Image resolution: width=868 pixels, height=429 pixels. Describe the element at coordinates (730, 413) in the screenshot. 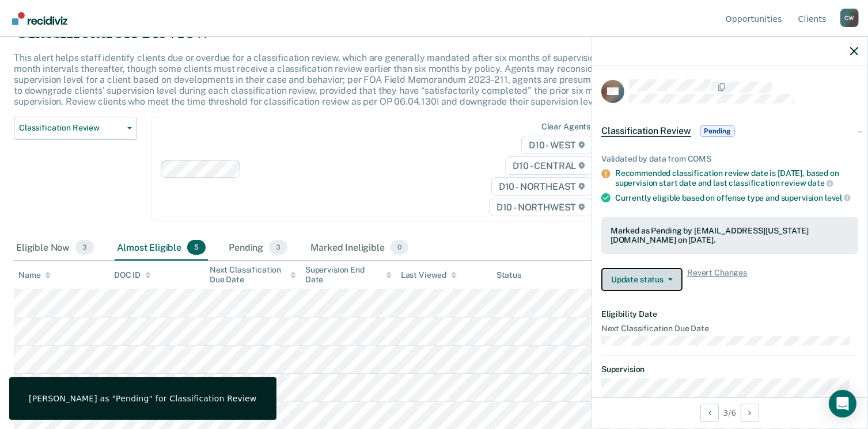

I see `div: 3 / 6` at that location.